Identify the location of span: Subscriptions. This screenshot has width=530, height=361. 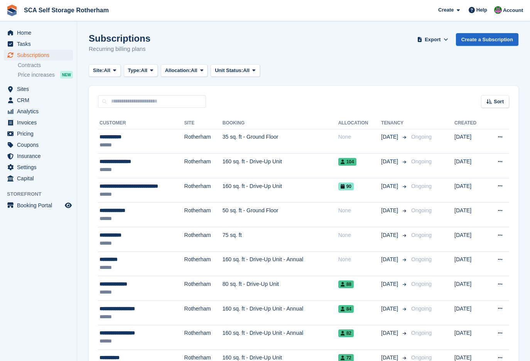
(40, 55).